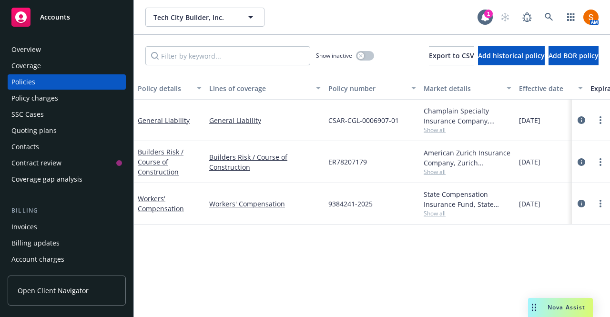 This screenshot has width=610, height=317. I want to click on a: Contacts, so click(67, 147).